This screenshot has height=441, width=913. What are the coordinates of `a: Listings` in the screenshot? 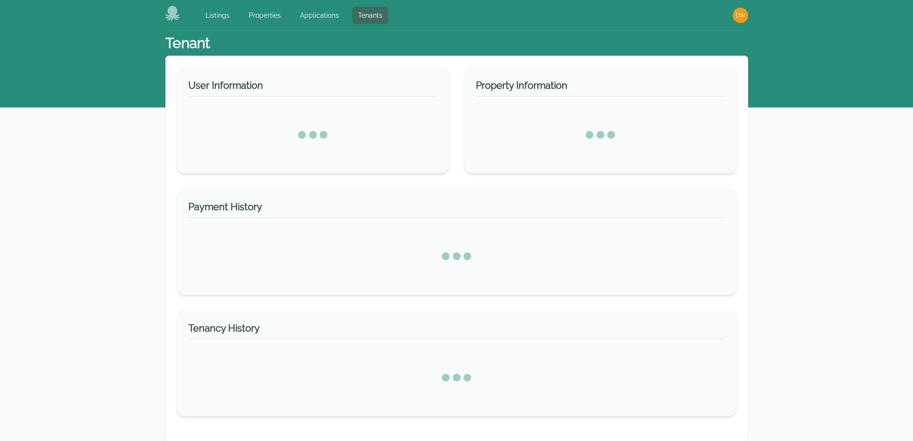 It's located at (218, 15).